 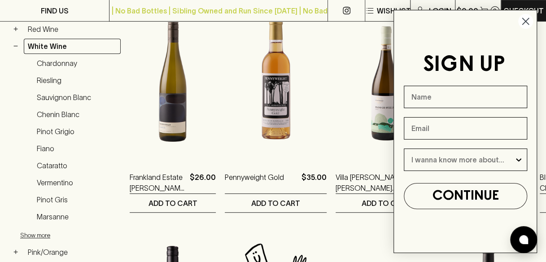 What do you see at coordinates (79, 235) in the screenshot?
I see `button: Show more` at bounding box center [79, 235].